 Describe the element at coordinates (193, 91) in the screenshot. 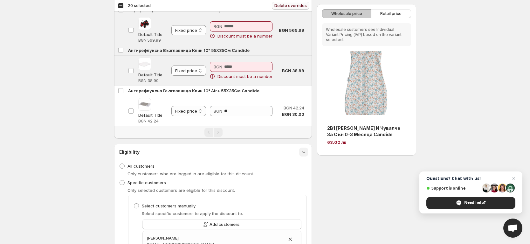

I see `span: Антирефлуксна Възглавница Клин 10° Air+ 55X35См Candide` at that location.